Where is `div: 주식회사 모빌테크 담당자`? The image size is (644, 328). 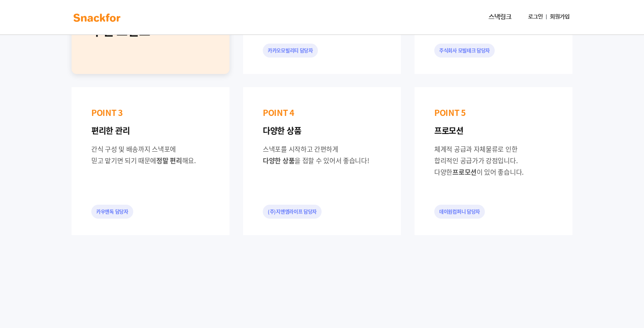
div: 주식회사 모빌테크 담당자 is located at coordinates (464, 50).